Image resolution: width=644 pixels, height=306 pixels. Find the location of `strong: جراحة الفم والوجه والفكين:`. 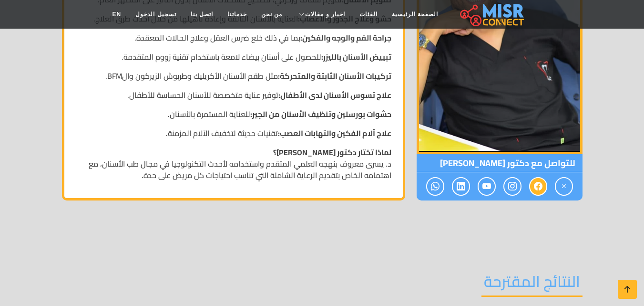

strong: جراحة الفم والوجه والفكين: is located at coordinates (346, 38).